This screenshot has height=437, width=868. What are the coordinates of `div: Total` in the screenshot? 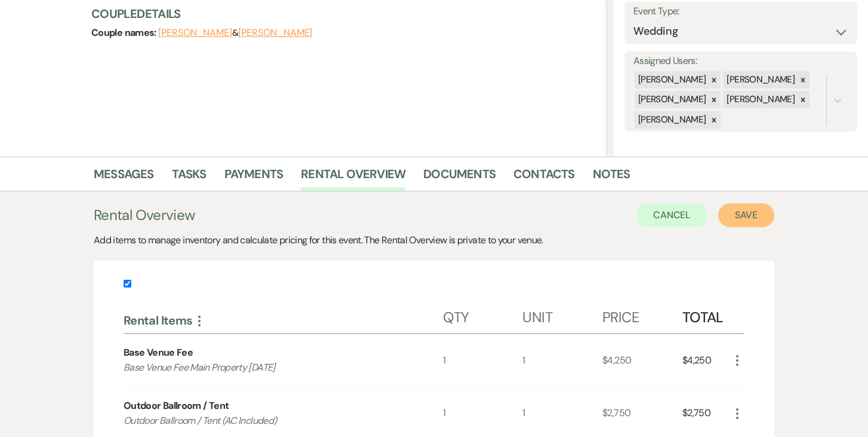 It's located at (706, 315).